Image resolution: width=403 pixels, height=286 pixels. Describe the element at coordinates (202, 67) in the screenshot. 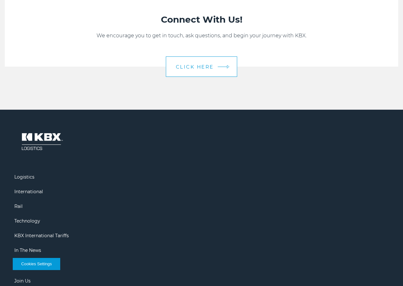

I see `a: CLICK HERE arrow arrow` at that location.